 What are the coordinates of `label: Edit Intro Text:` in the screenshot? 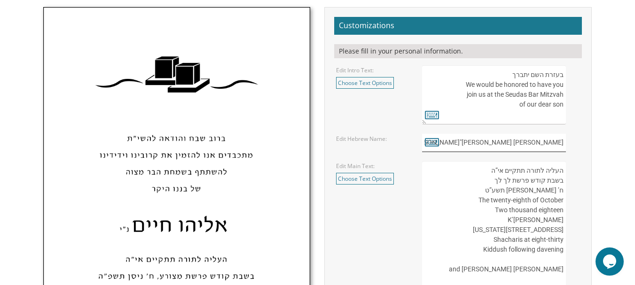 It's located at (355, 70).